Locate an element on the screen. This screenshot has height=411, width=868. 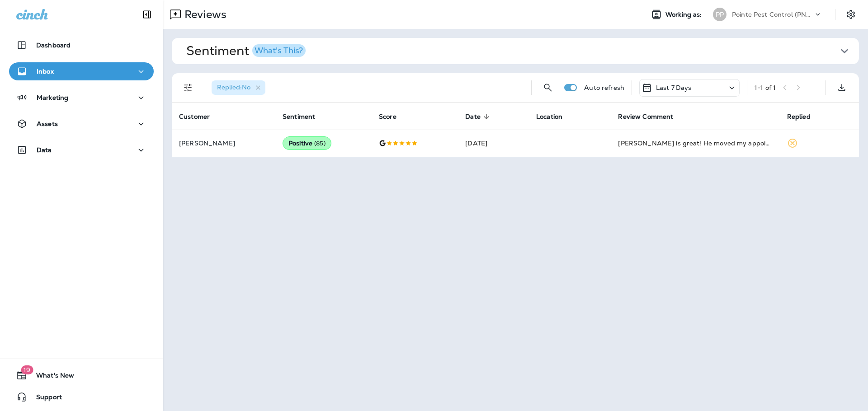
button: Inbox is located at coordinates (81, 71).